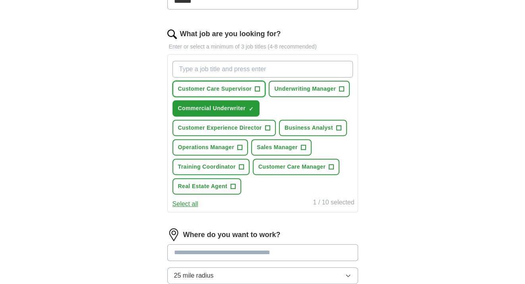  I want to click on img: location.png, so click(174, 235).